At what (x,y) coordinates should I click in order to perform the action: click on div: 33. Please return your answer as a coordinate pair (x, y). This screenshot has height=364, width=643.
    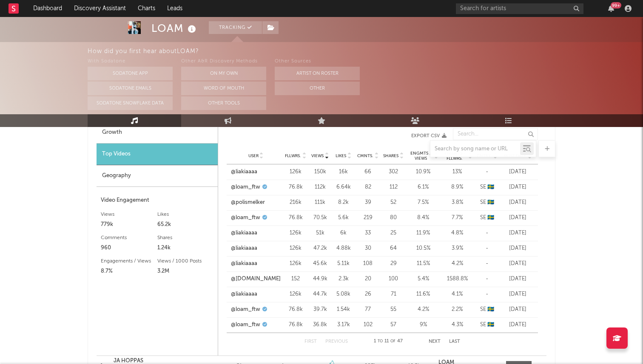
    Looking at the image, I should click on (368, 233).